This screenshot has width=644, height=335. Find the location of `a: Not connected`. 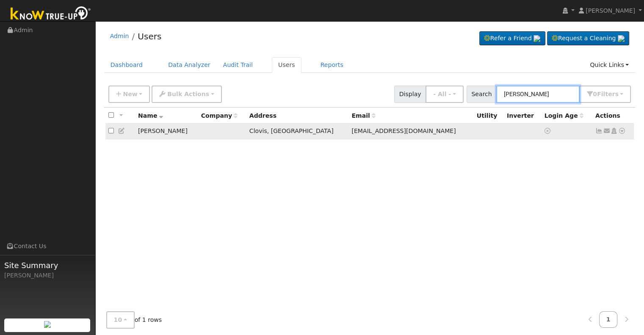

a: Not connected is located at coordinates (599, 131).